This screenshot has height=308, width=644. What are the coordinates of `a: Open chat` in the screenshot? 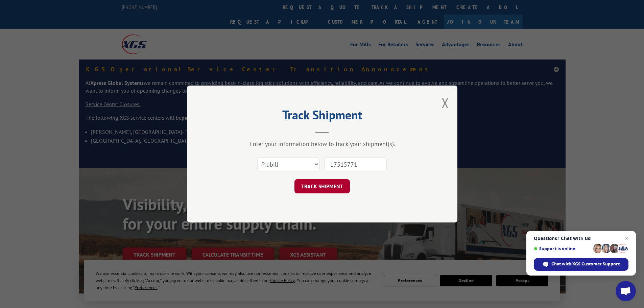 It's located at (626, 291).